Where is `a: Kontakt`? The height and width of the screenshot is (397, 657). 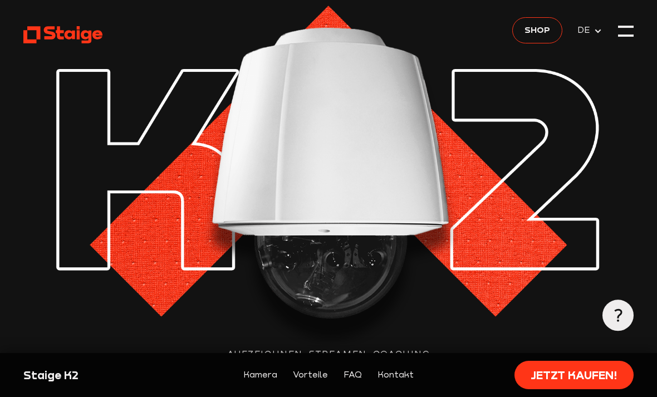 a: Kontakt is located at coordinates (396, 375).